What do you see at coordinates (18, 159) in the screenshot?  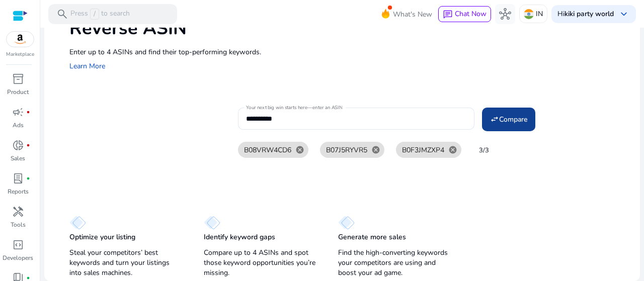 I see `p: Sales` at bounding box center [18, 159].